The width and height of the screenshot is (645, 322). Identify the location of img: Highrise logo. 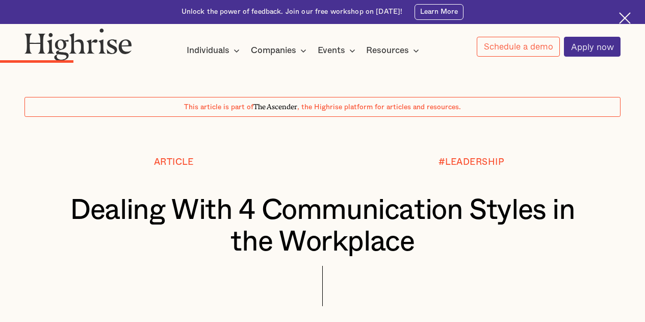
(78, 44).